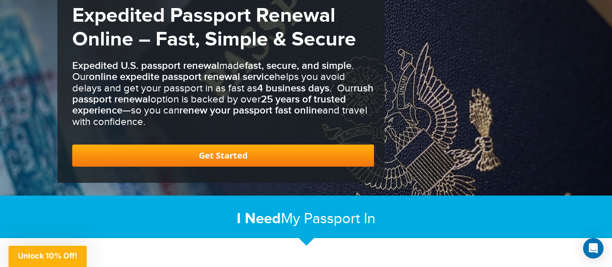 The height and width of the screenshot is (267, 612). I want to click on span: Unlock 10% Off!, so click(48, 256).